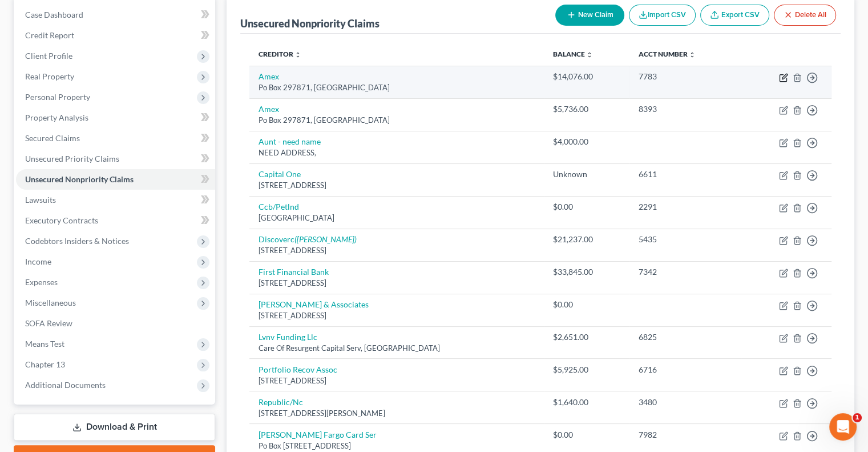 This screenshot has width=868, height=452. What do you see at coordinates (45, 343) in the screenshot?
I see `span: Means Test` at bounding box center [45, 343].